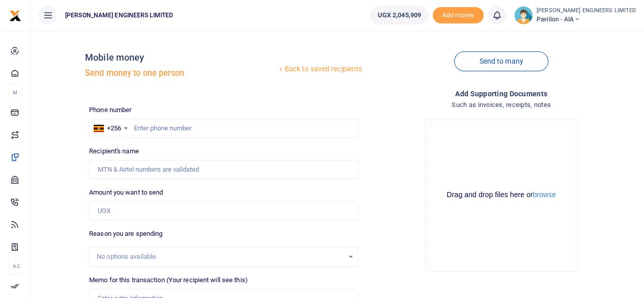 Image resolution: width=644 pixels, height=298 pixels. What do you see at coordinates (126, 234) in the screenshot?
I see `label: Reason you are spending` at bounding box center [126, 234].